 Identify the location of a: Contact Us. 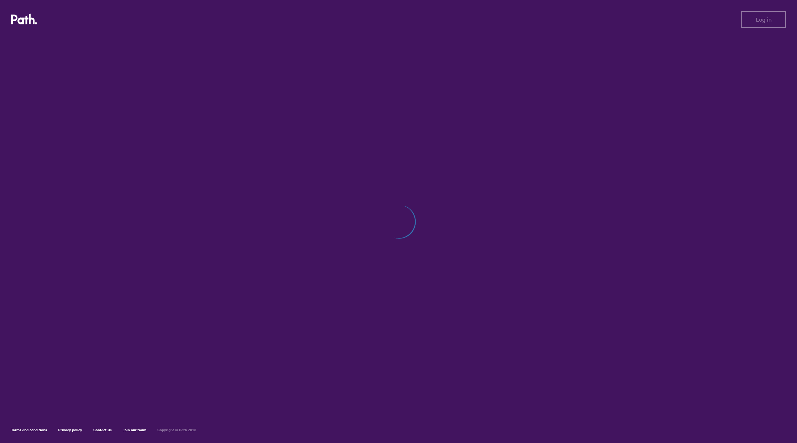
(102, 429).